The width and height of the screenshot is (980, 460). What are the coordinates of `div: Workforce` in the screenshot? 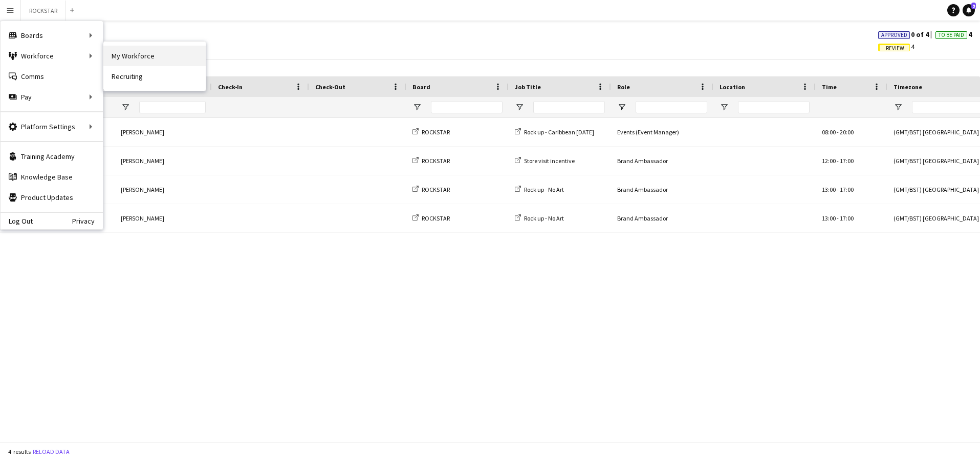 It's located at (52, 56).